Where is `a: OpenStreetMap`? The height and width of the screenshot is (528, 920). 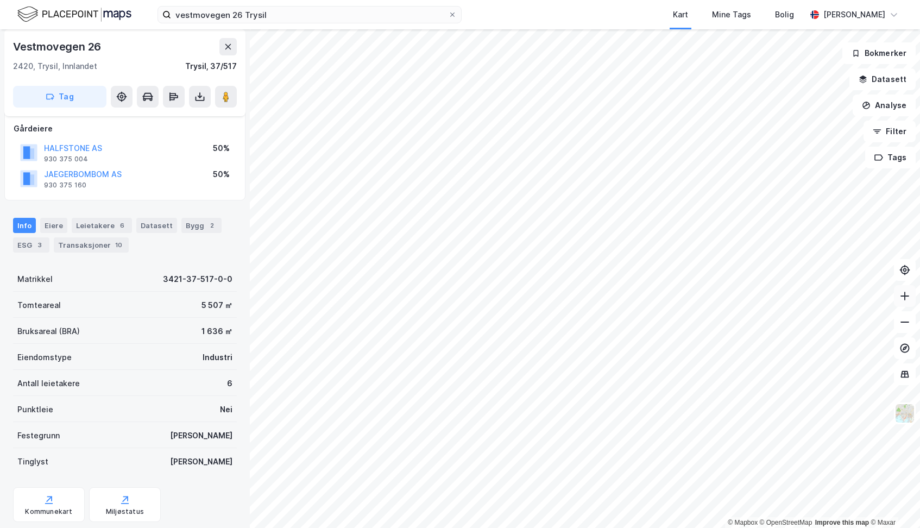 a: OpenStreetMap is located at coordinates (786, 523).